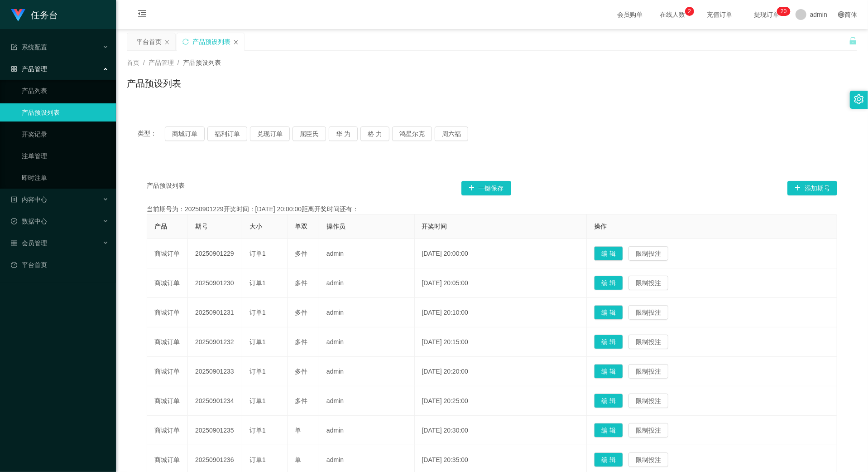  I want to click on a: 图标: dashboard平台首页, so click(59, 264).